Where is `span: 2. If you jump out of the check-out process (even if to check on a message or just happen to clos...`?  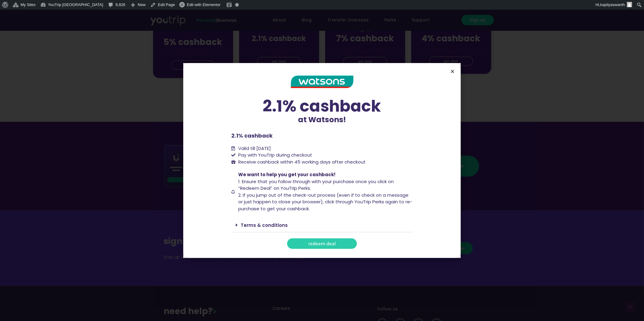
span: 2. If you jump out of the check-out process (even if to check on a message or just happen to clos... is located at coordinates (325, 202).